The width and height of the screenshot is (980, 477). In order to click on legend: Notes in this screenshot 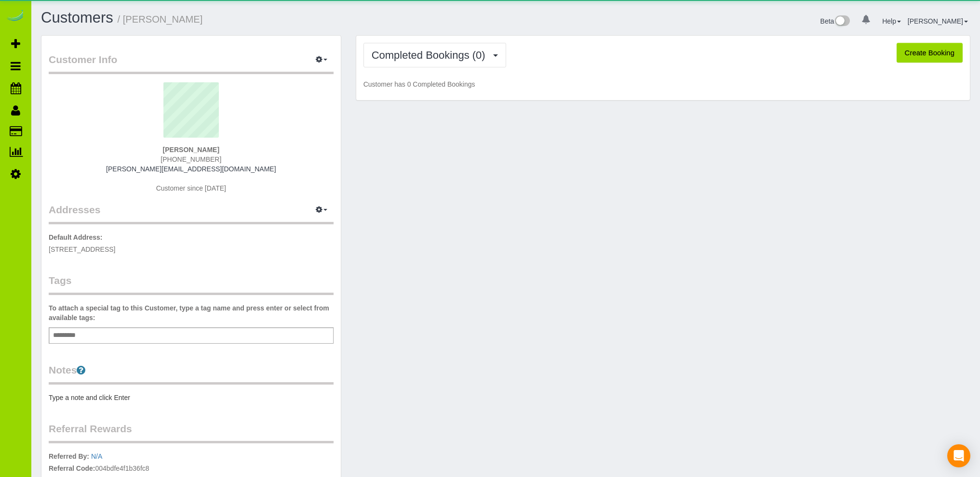, I will do `click(191, 374)`.